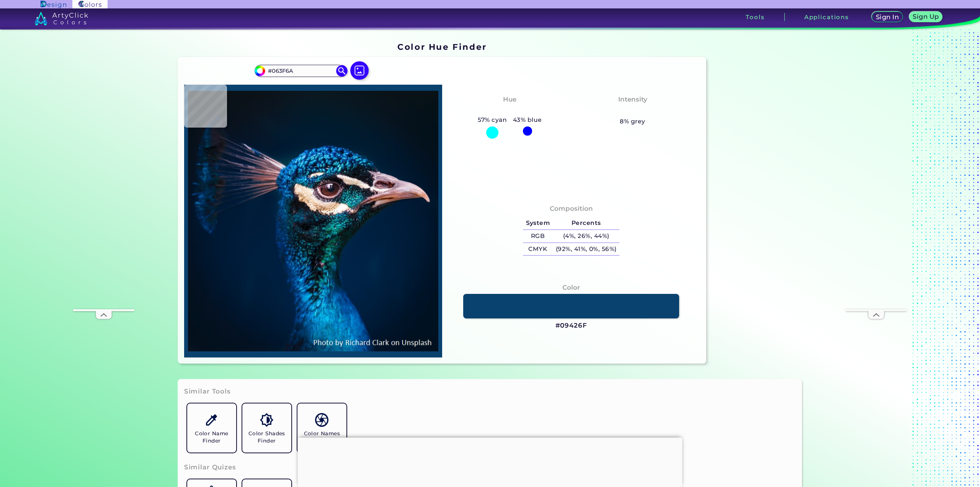 The image size is (980, 487). I want to click on img: logo_artyclick_colors_white.svg, so click(62, 18).